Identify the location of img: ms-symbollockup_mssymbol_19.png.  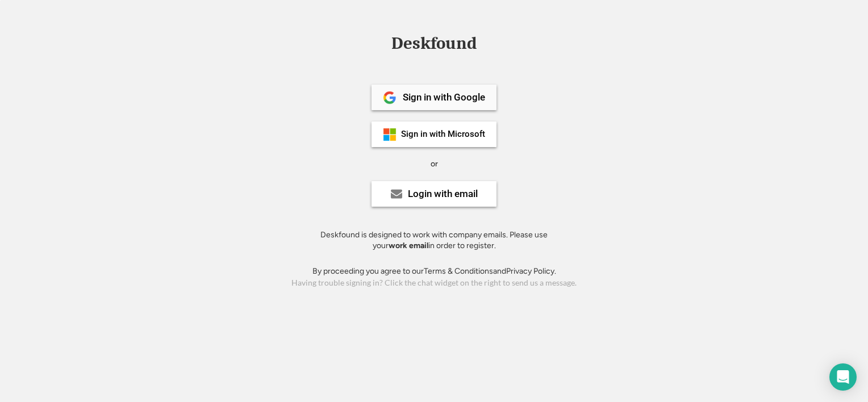
(390, 134).